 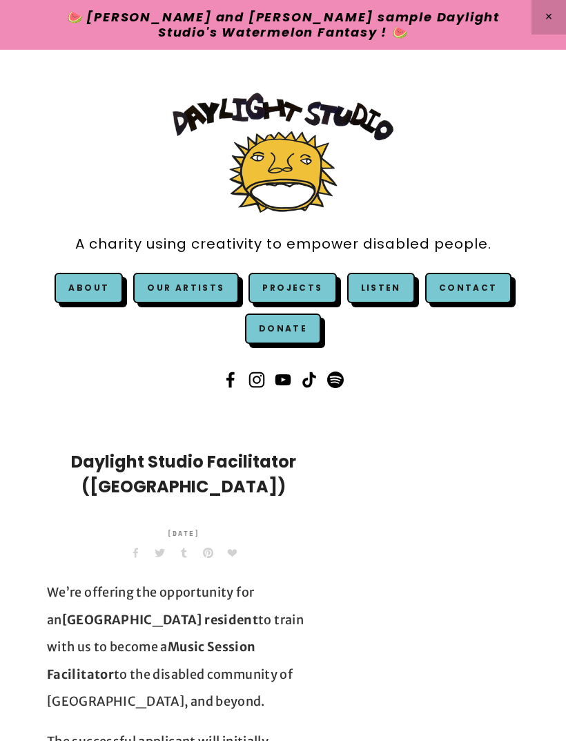 What do you see at coordinates (186, 288) in the screenshot?
I see `a: Our Artists` at bounding box center [186, 288].